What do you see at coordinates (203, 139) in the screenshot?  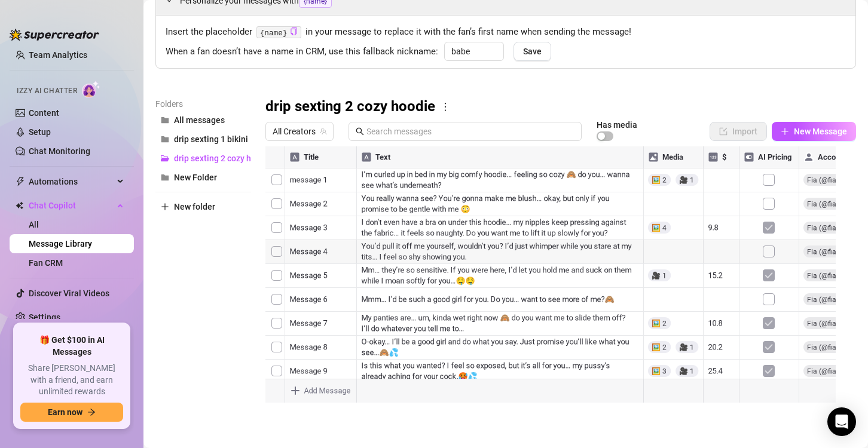 I see `button: drip sexting 1 bikini` at bounding box center [203, 139].